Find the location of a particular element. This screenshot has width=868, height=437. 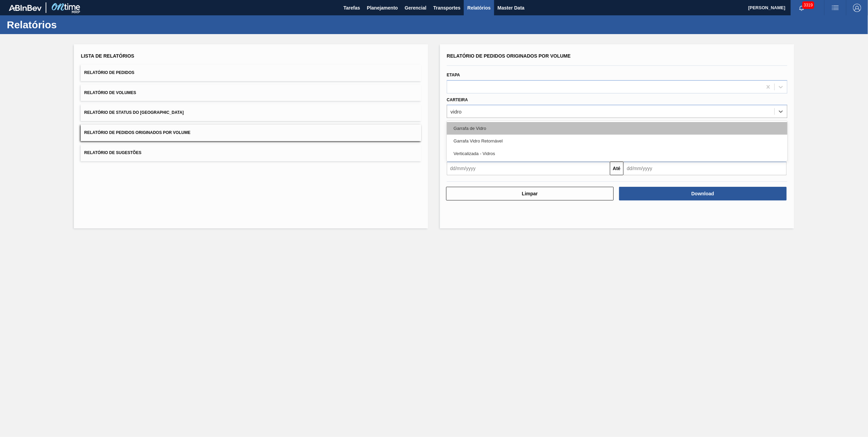

span: Master Data is located at coordinates (511, 8).